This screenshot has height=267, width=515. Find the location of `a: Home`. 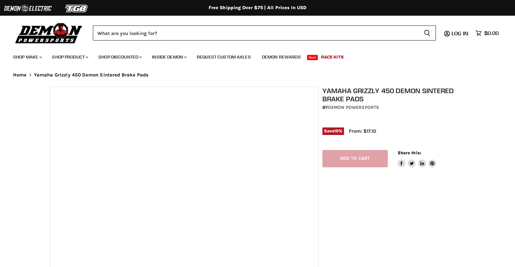

a: Home is located at coordinates (20, 75).